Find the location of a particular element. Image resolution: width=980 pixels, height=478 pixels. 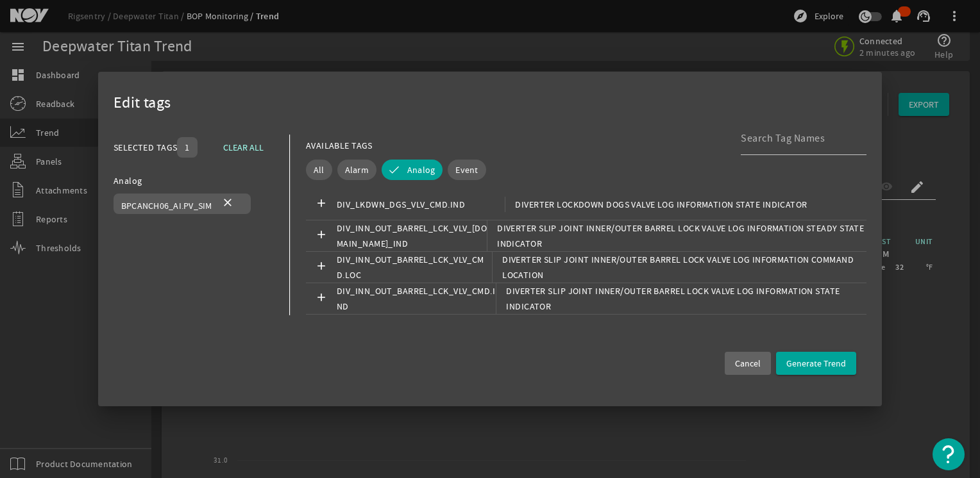

span: Analog is located at coordinates (422, 170).